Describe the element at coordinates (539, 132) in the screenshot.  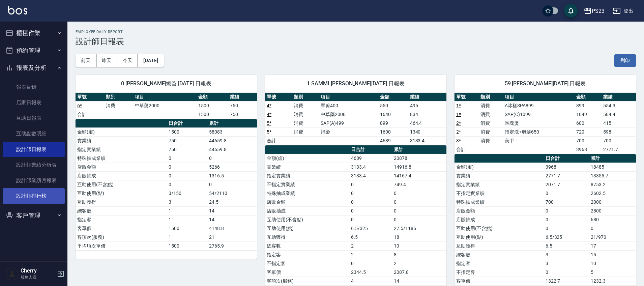
I see `td: 指定洗+剪髮650` at that location.